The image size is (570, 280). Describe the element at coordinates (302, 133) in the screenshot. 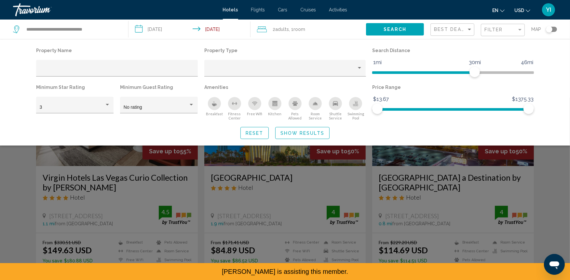

I see `span: Show Results` at that location.